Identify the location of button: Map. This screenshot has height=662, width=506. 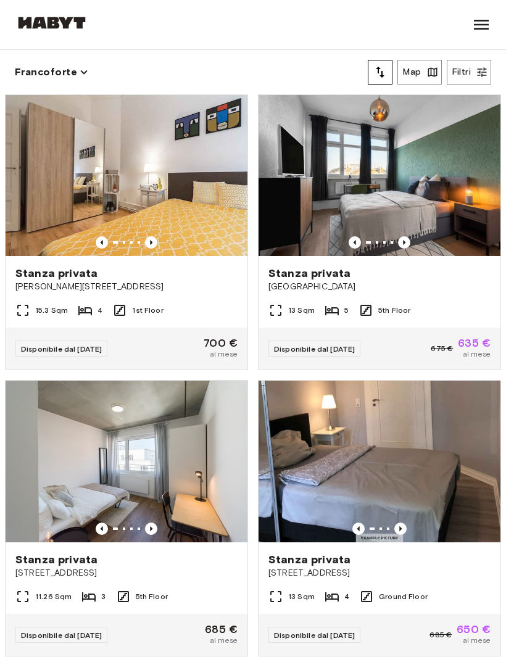
(419, 72).